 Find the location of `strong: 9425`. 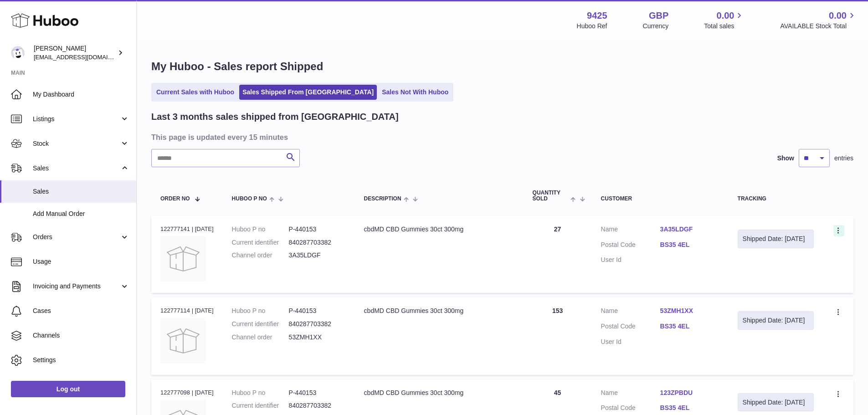

strong: 9425 is located at coordinates (597, 15).